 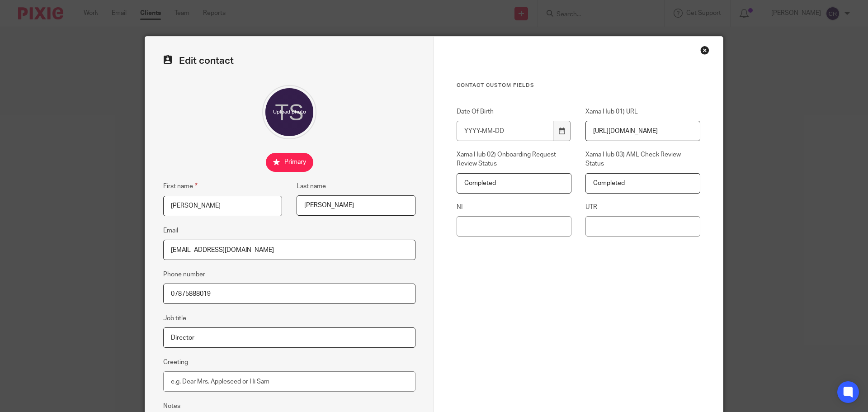 What do you see at coordinates (642, 159) in the screenshot?
I see `label: Xama Hub 03) AML Check Review Status` at bounding box center [642, 159].